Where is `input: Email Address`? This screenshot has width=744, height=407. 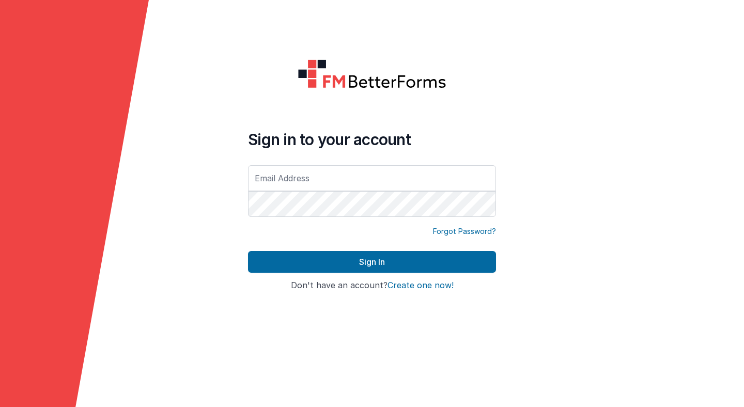 input: Email Address is located at coordinates (372, 178).